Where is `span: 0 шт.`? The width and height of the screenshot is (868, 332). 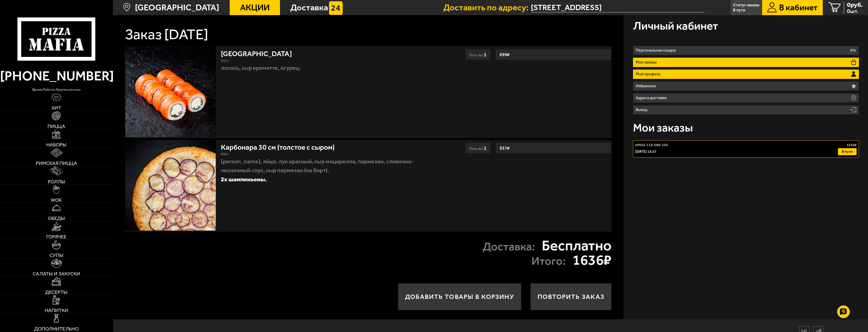
span: 0 шт. is located at coordinates (854, 11).